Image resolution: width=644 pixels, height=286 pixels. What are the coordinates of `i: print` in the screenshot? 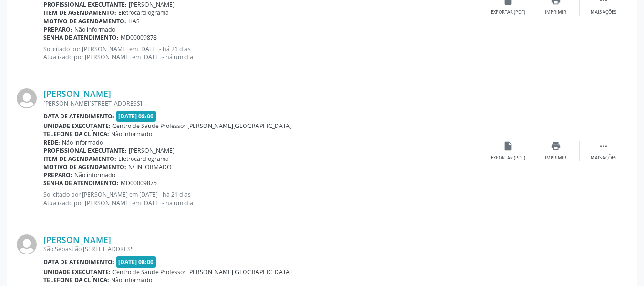 It's located at (556, 146).